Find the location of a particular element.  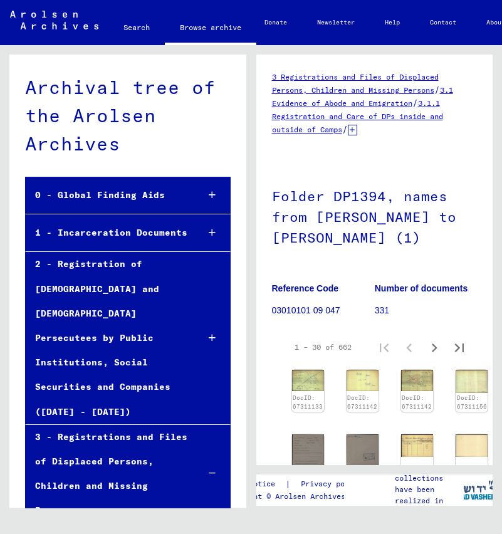

p: 331 is located at coordinates (425, 310).